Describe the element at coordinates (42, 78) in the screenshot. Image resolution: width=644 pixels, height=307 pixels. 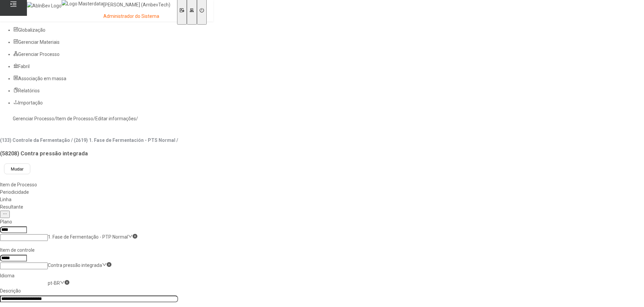
I see `span: Associação em massa` at that location.